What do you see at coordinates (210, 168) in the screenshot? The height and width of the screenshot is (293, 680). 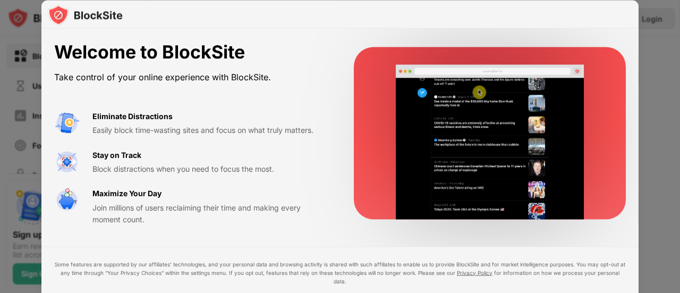 I see `div: Block distractions when you need to focus the most.` at bounding box center [210, 168].